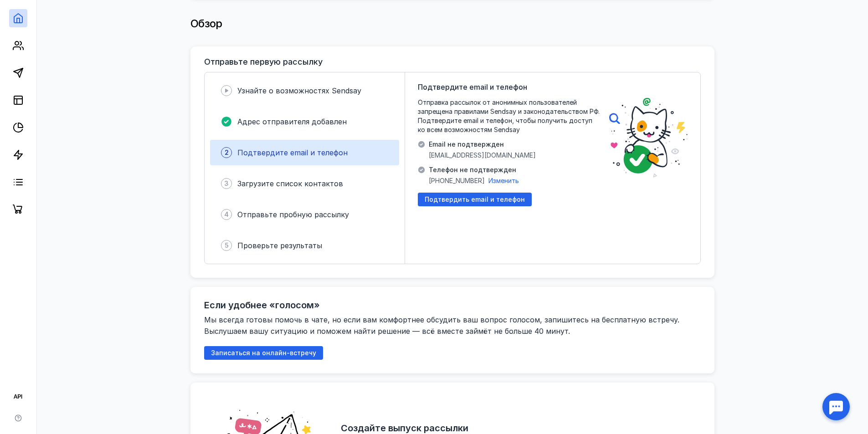 Image resolution: width=868 pixels, height=434 pixels. Describe the element at coordinates (504, 181) in the screenshot. I see `button: Изменить` at that location.